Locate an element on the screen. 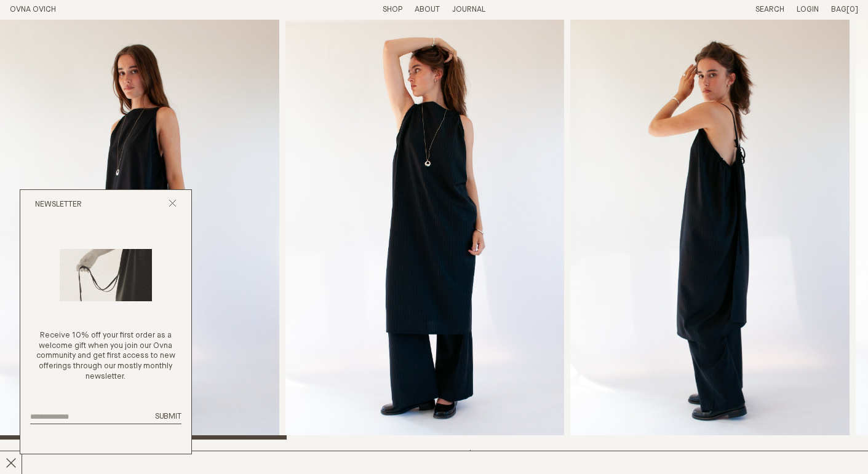 The width and height of the screenshot is (868, 474). h2: Newsletter is located at coordinates (58, 205).